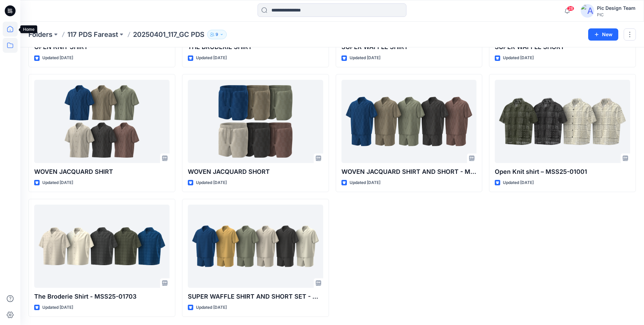  Describe the element at coordinates (256, 296) in the screenshot. I see `p: SUPER WAFFLE SHIRT AND SHORT SET - MSS25-01300 & MSS25-04300` at that location.